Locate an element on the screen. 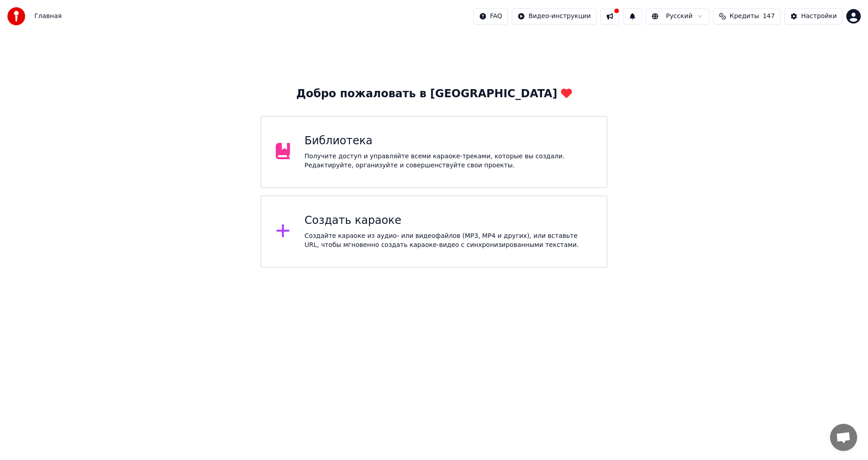 The height and width of the screenshot is (460, 868). button: Кредиты147 is located at coordinates (747, 16).